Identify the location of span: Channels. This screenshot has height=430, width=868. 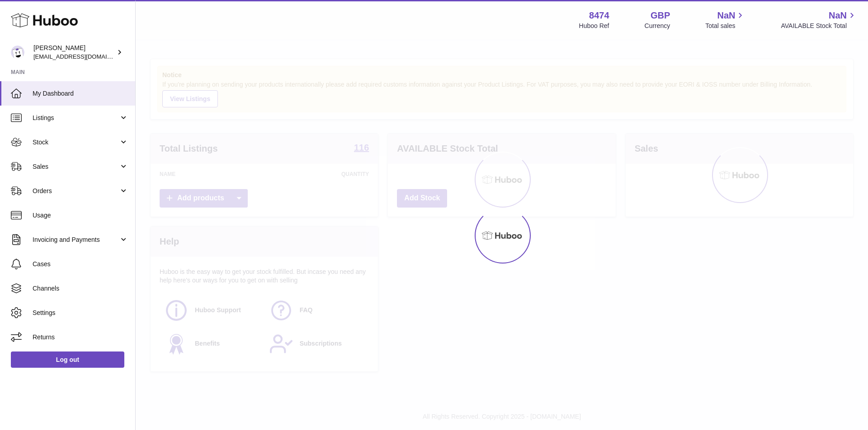
(81, 288).